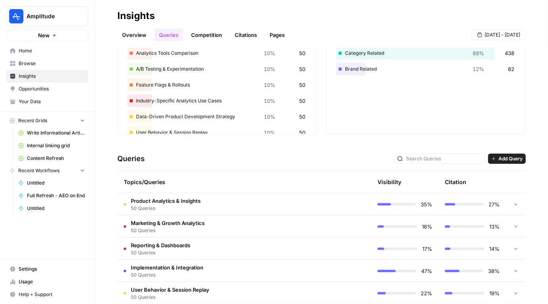 The height and width of the screenshot is (304, 548). I want to click on div: A/B Testing & Experimentation, so click(217, 69).